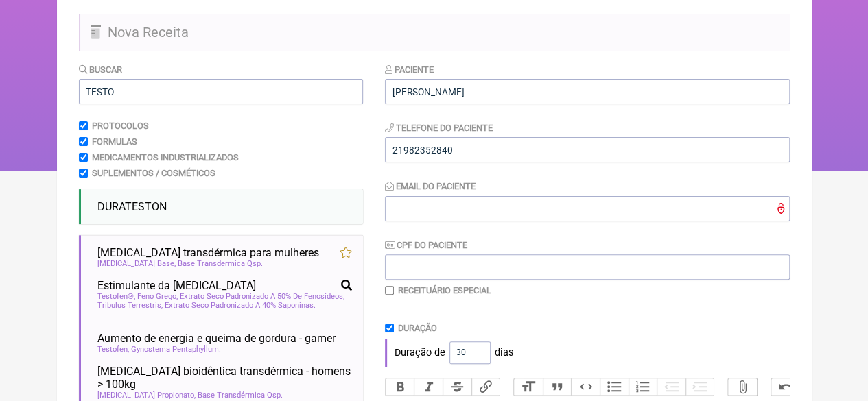 The width and height of the screenshot is (868, 401). I want to click on label: Buscar, so click(101, 69).